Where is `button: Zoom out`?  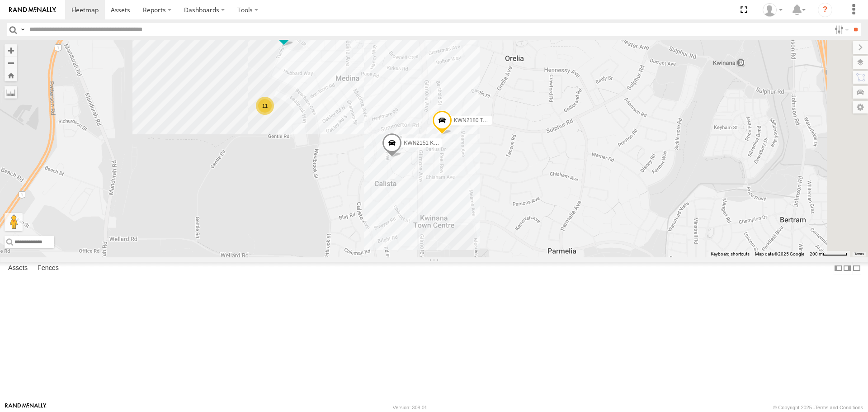
button: Zoom out is located at coordinates (11, 63).